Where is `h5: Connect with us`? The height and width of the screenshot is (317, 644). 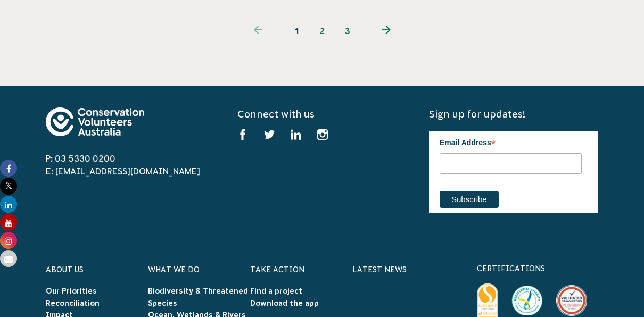 h5: Connect with us is located at coordinates (322, 114).